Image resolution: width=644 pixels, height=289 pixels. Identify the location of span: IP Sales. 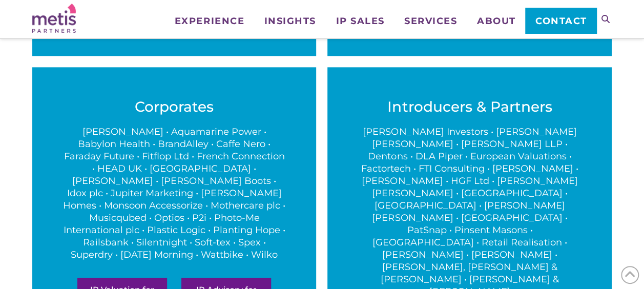
(360, 21).